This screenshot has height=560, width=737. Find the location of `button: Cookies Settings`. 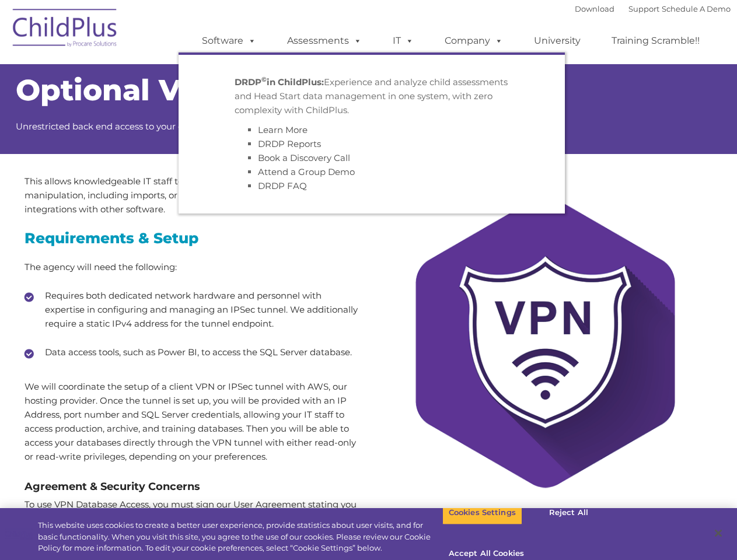

button: Cookies Settings is located at coordinates (482, 513).